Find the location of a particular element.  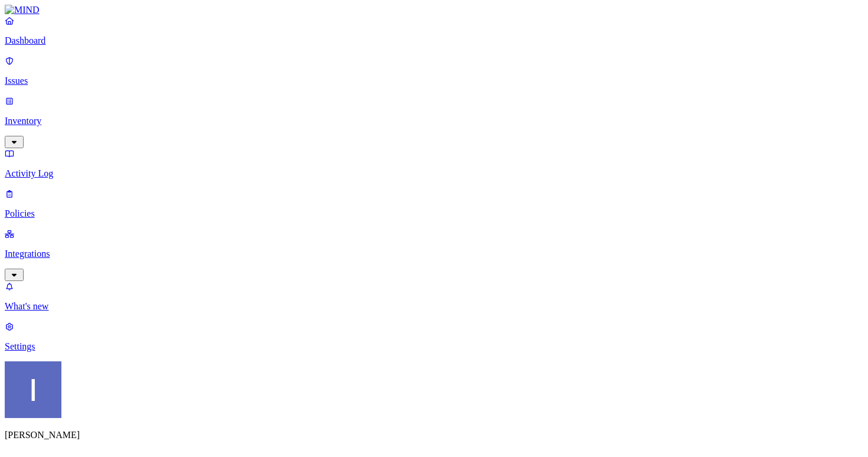

p: Activity Log is located at coordinates (434, 174).